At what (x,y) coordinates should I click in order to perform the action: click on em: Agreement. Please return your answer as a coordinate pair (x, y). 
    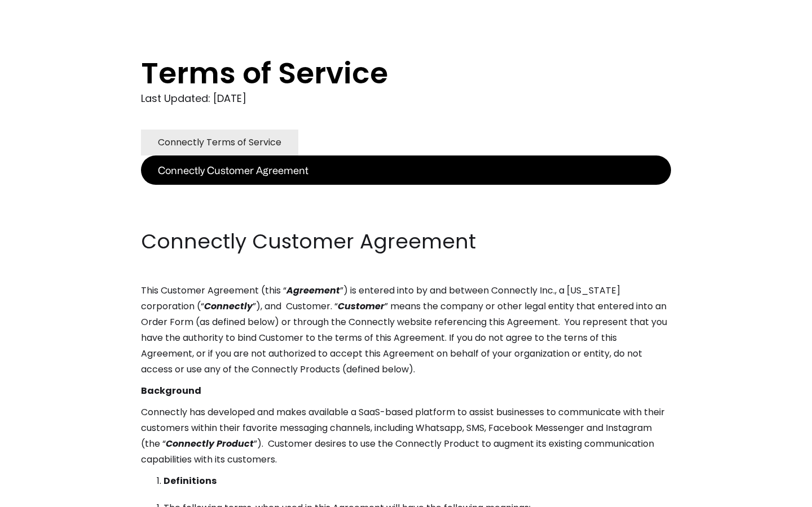
    Looking at the image, I should click on (312, 290).